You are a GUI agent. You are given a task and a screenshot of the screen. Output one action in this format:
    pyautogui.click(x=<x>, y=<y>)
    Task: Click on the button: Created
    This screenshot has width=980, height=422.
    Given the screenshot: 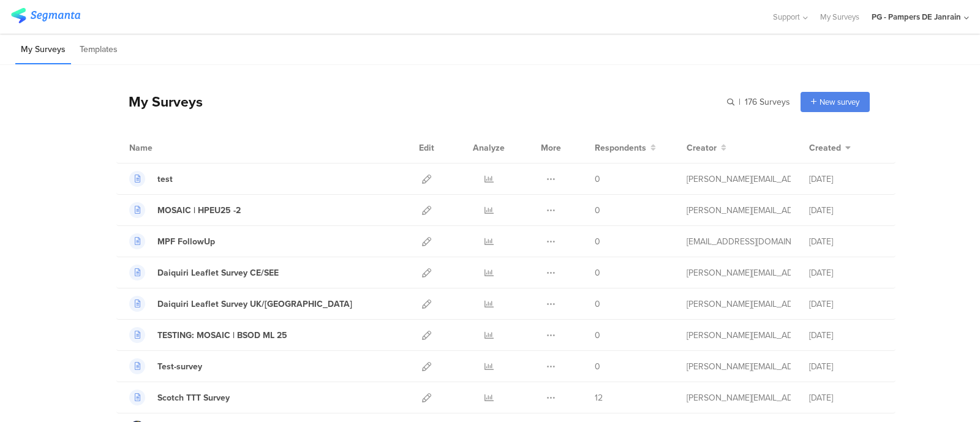 What is the action you would take?
    pyautogui.click(x=830, y=148)
    